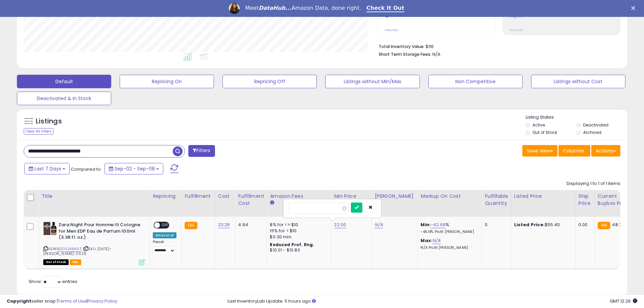 This screenshot has width=644, height=308. What do you see at coordinates (426, 240) in the screenshot?
I see `b: Max:` at bounding box center [426, 240].